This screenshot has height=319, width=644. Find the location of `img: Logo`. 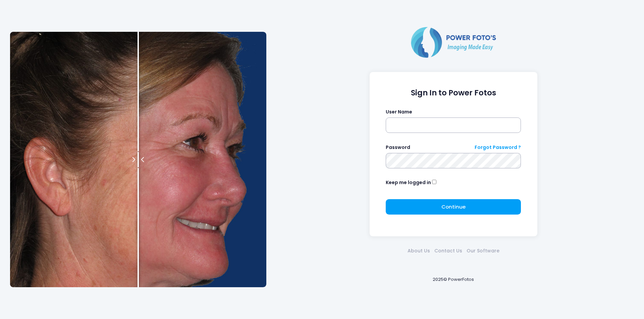

img: Logo is located at coordinates (454, 42).